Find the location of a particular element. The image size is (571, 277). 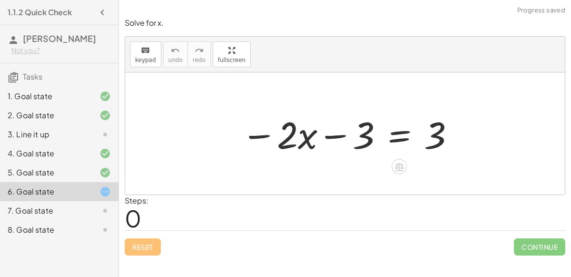

i: keyboard is located at coordinates (145, 50).